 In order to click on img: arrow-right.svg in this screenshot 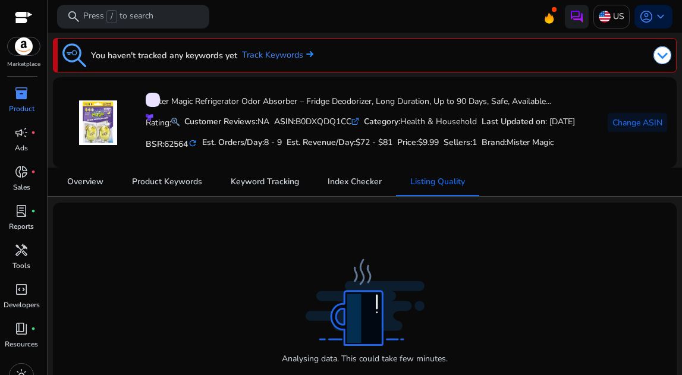, I will do `click(308, 54)`.